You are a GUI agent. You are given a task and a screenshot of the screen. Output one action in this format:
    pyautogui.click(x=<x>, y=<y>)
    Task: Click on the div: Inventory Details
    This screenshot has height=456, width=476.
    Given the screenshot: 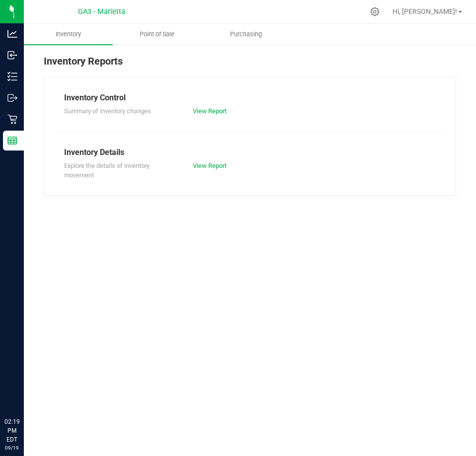 What is the action you would take?
    pyautogui.click(x=250, y=153)
    